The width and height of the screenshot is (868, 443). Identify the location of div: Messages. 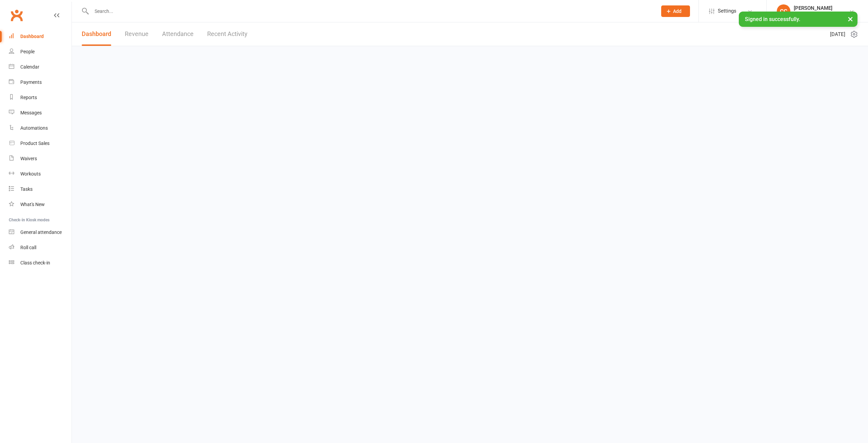
(31, 112).